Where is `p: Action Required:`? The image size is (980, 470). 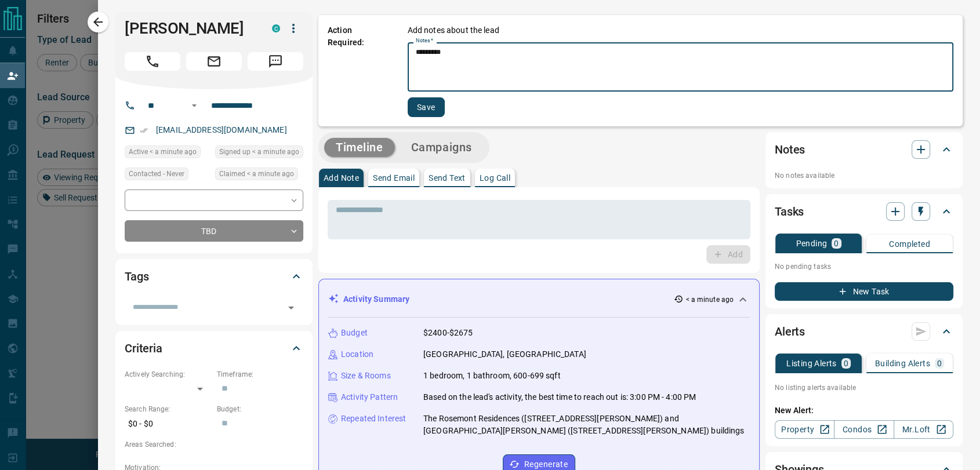
p: Action Required: is located at coordinates (359, 71).